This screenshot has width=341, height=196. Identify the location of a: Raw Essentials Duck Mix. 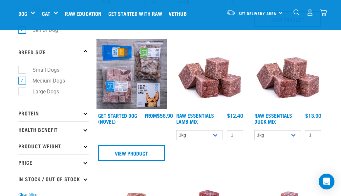
(273, 118).